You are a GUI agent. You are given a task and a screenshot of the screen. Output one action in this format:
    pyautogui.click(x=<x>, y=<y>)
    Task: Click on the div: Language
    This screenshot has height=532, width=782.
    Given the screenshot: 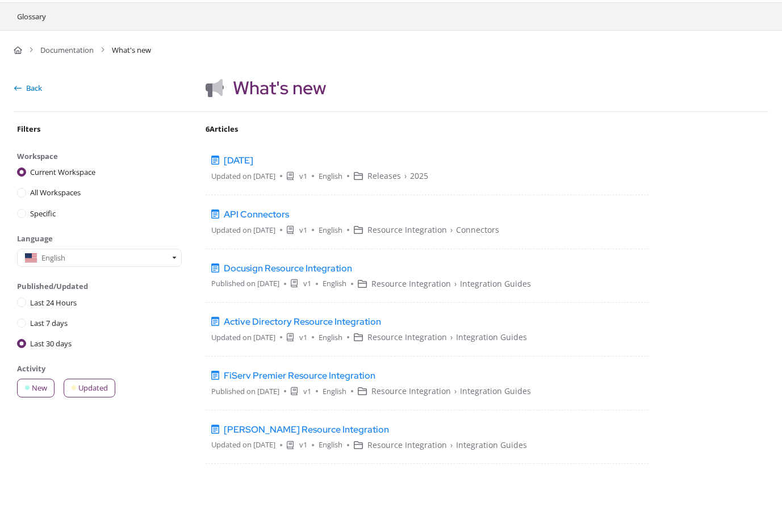 What is the action you would take?
    pyautogui.click(x=34, y=238)
    